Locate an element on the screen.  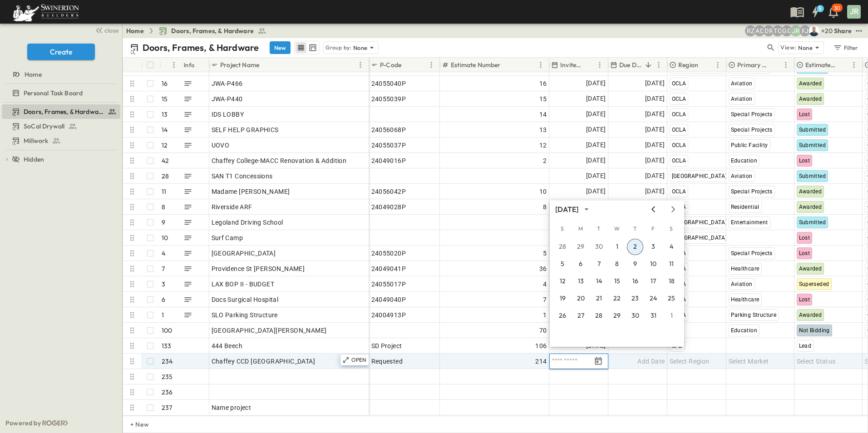
button: 21 is located at coordinates (599, 299).